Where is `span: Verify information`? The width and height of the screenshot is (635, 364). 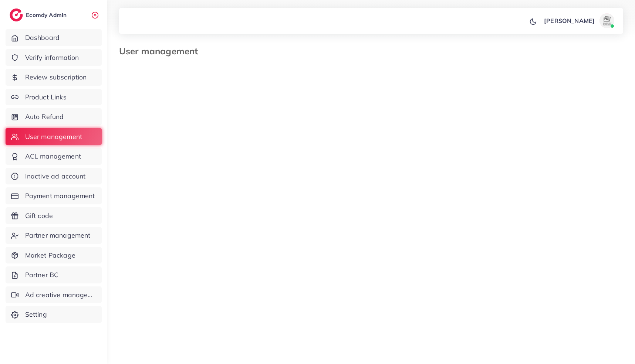
span: Verify information is located at coordinates (52, 58).